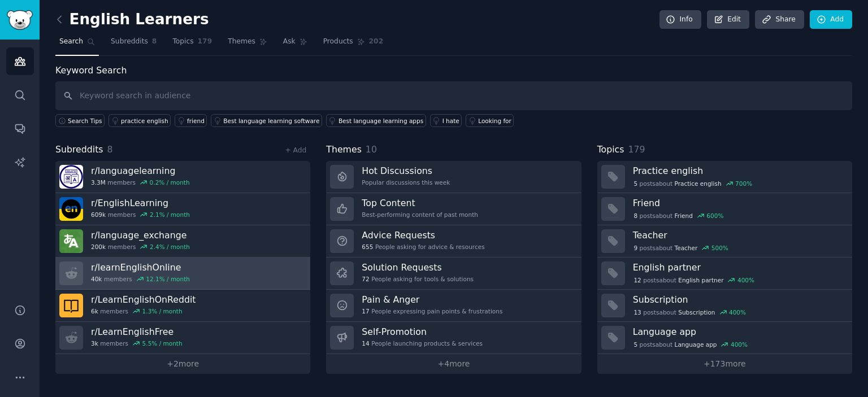  I want to click on span: 3.3M, so click(98, 182).